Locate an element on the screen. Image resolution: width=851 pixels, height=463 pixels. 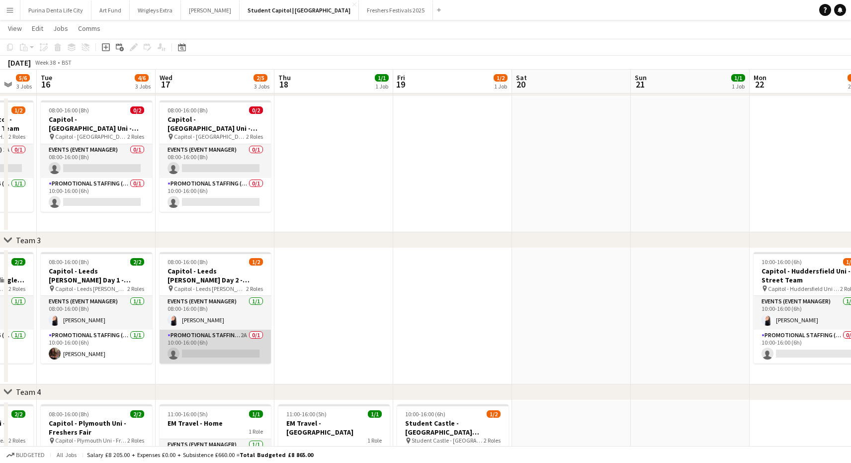
span: Capitol - Huddersfield Uni - Street Team is located at coordinates (804, 288).